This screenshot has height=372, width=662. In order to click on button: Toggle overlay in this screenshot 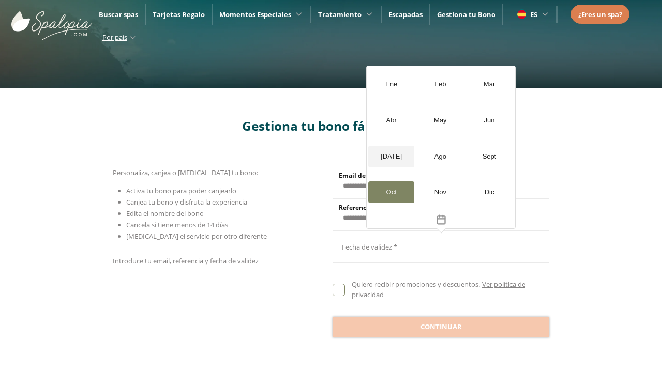, I will do `click(441, 219)`.